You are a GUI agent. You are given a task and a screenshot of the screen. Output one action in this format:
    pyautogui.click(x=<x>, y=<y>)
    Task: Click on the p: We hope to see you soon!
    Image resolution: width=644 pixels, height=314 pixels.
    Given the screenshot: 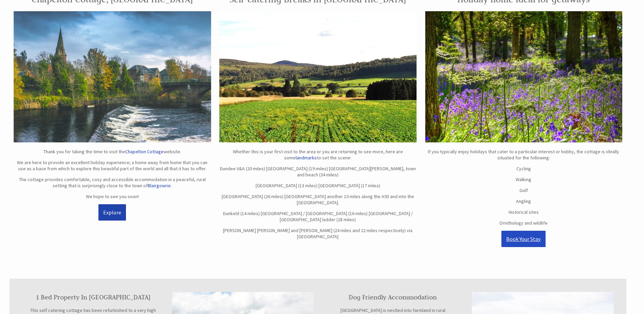 What is the action you would take?
    pyautogui.click(x=112, y=196)
    